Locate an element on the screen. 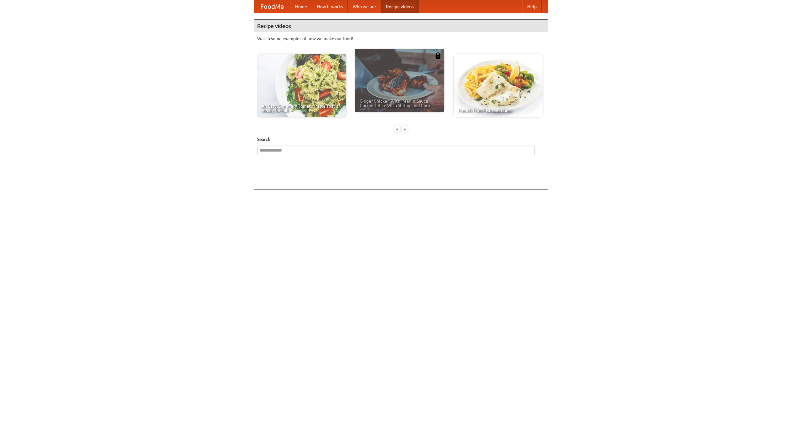 This screenshot has height=444, width=802. a: Who we are is located at coordinates (365, 7).